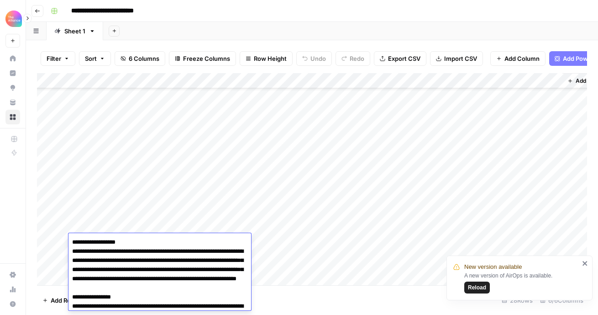 This screenshot has height=315, width=598. Describe the element at coordinates (63, 300) in the screenshot. I see `span: Add Row` at that location.